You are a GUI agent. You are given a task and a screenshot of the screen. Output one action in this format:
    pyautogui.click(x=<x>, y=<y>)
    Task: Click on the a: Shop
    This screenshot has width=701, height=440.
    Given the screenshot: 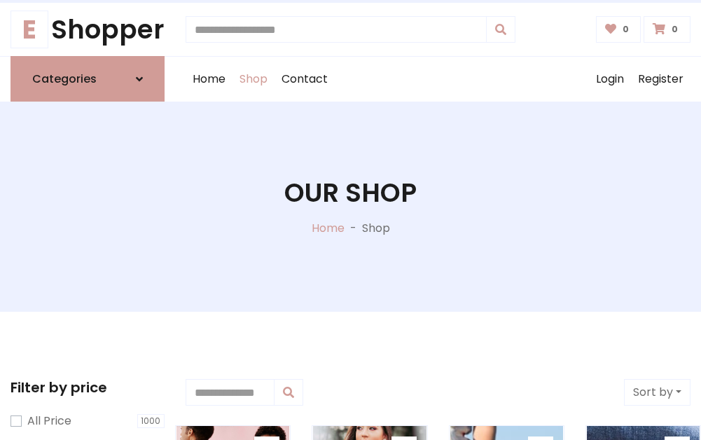 What is the action you would take?
    pyautogui.click(x=254, y=79)
    